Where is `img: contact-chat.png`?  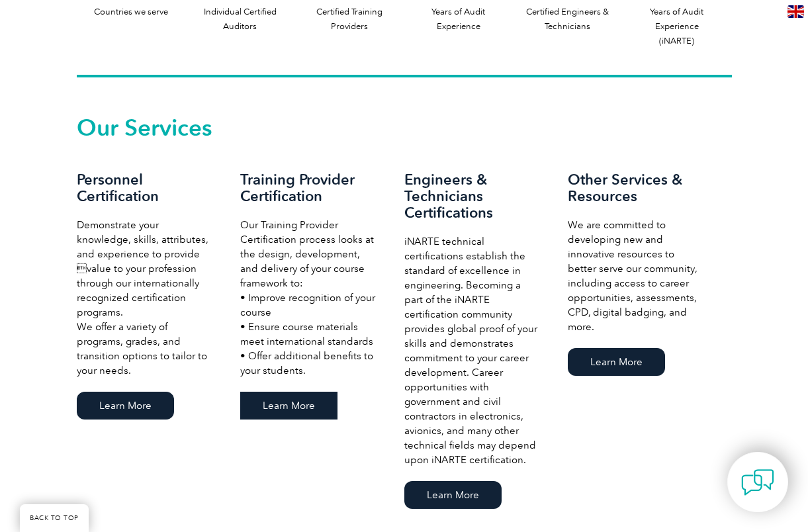 img: contact-chat.png is located at coordinates (758, 483).